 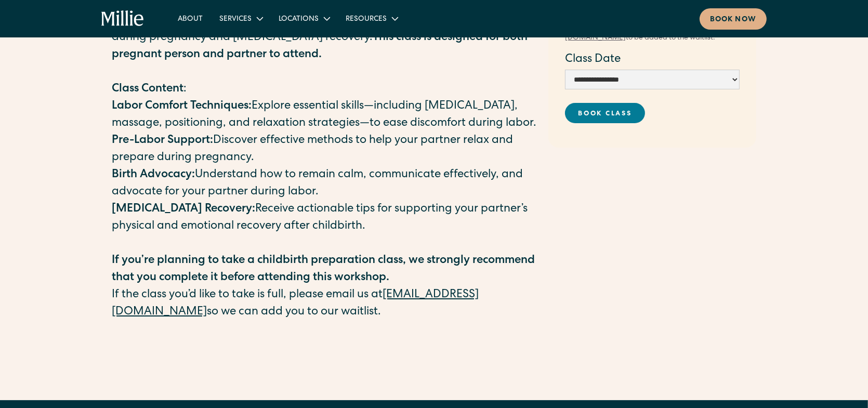 I want to click on a: home, so click(x=122, y=19).